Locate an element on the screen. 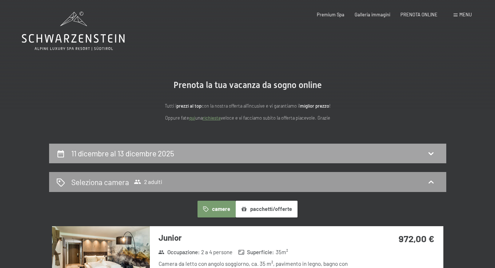 The height and width of the screenshot is (268, 495). a: quì is located at coordinates (192, 118).